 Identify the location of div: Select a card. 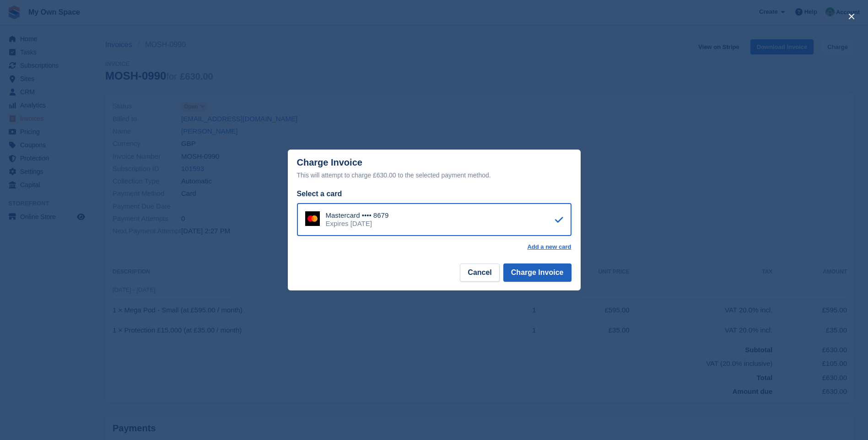
(434, 194).